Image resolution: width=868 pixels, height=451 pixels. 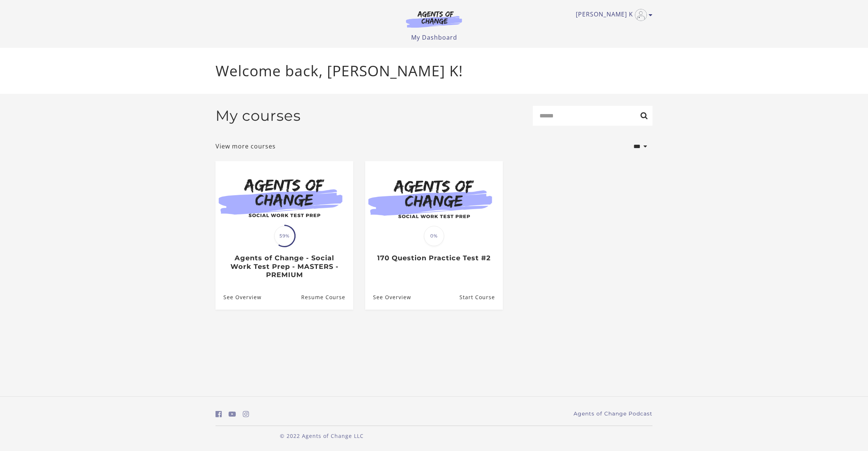 I want to click on img: Agents of Change Logo, so click(x=434, y=19).